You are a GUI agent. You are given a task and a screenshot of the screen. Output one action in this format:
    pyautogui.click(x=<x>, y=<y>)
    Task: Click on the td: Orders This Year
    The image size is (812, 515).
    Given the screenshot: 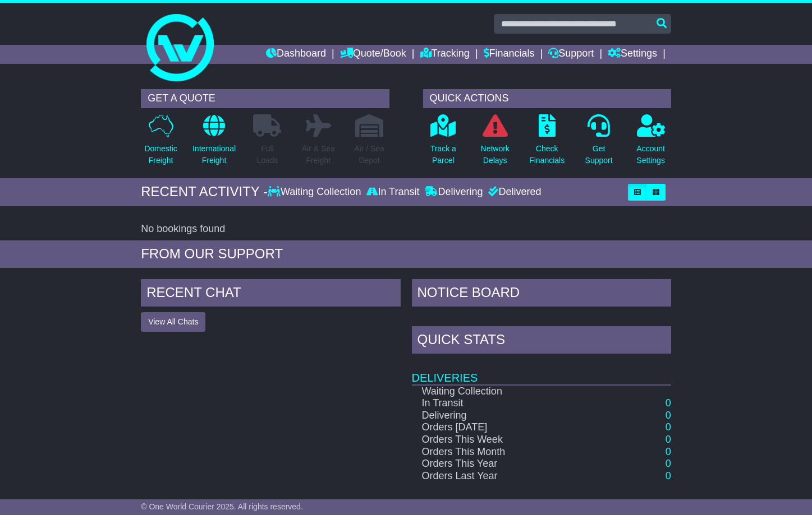 What is the action you would take?
    pyautogui.click(x=506, y=464)
    